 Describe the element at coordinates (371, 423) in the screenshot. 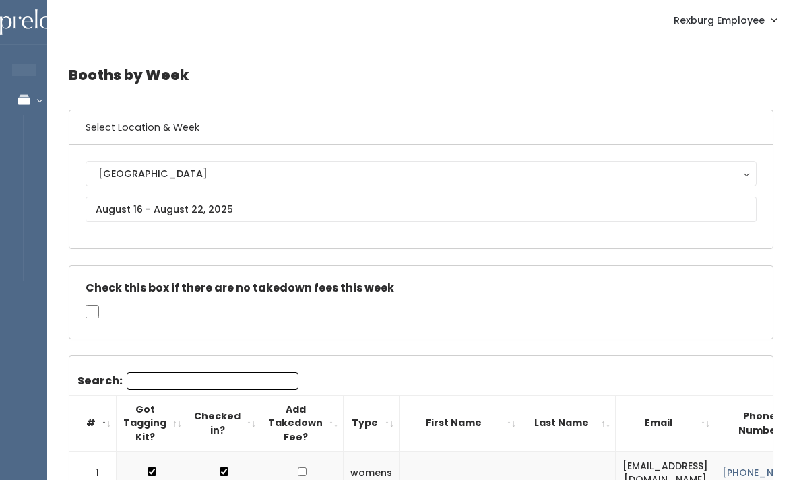

I see `th: Type: activate to sort column ascending` at that location.